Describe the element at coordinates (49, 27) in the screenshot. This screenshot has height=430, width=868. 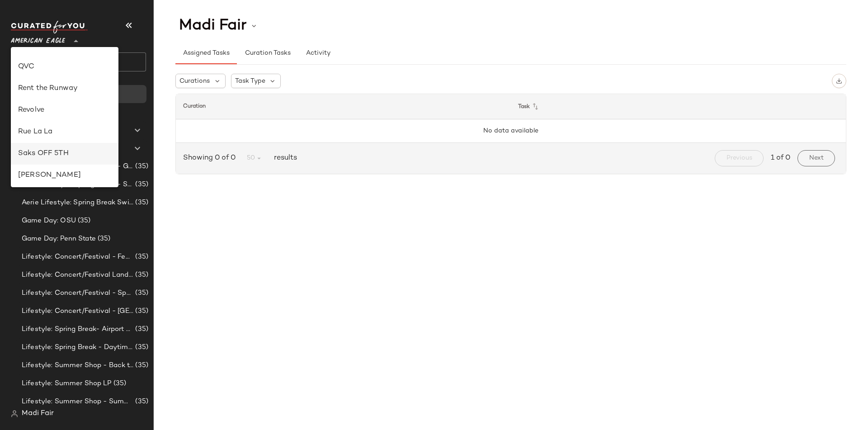
I see `img: cfy_white_logo.C9jOOHJF.svg` at that location.